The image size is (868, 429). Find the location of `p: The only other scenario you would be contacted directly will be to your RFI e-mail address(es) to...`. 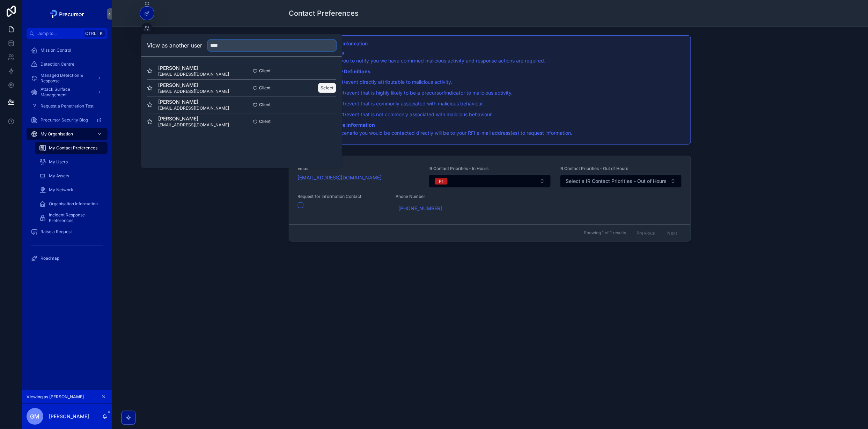

p: The only other scenario you would be contacted directly will be to your RFI e-mail address(es) to... is located at coordinates (495, 129).